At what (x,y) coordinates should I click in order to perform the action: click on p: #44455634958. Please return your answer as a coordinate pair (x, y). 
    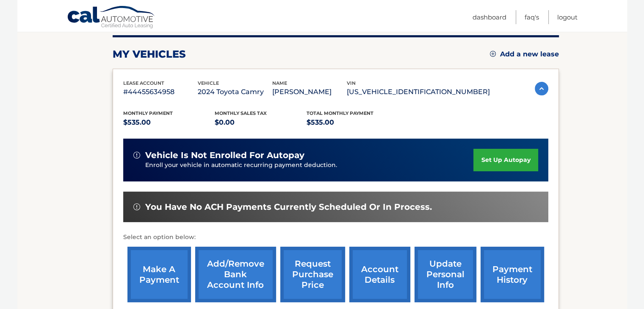
    Looking at the image, I should click on (160, 92).